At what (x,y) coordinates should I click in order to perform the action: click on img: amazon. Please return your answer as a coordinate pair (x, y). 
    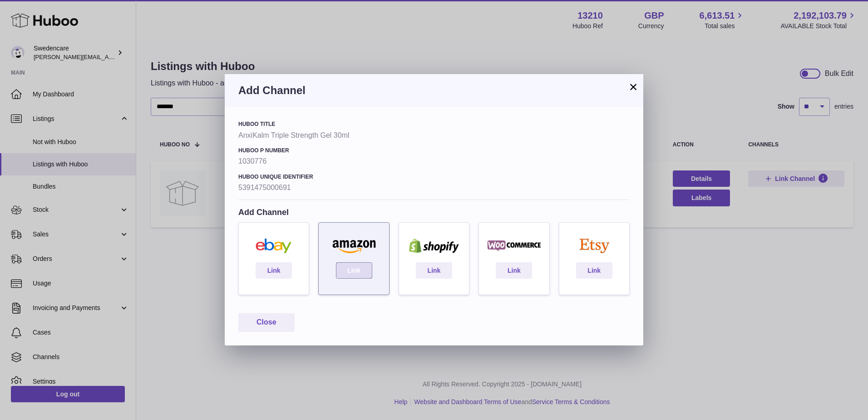
    Looking at the image, I should click on (353, 246).